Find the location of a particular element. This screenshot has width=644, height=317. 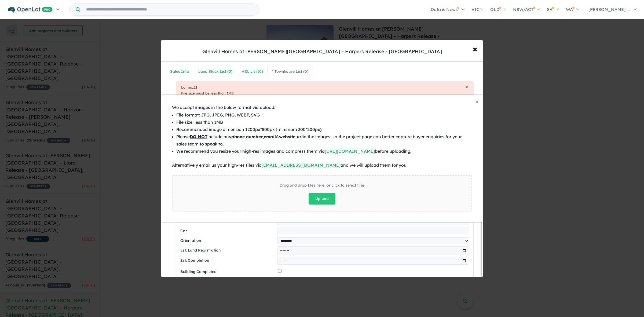

input: Try estate name, suburb, builder or developer is located at coordinates (170, 9).